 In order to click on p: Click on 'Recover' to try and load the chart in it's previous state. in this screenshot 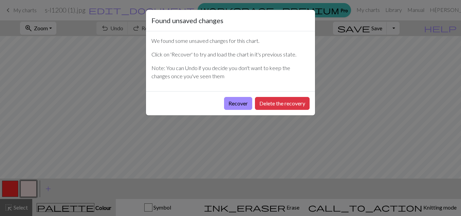, I will do `click(231, 54)`.